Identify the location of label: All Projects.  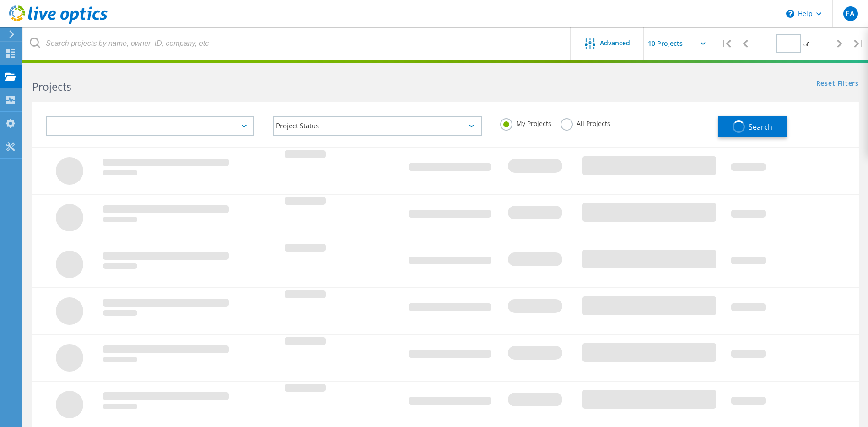
(585, 122).